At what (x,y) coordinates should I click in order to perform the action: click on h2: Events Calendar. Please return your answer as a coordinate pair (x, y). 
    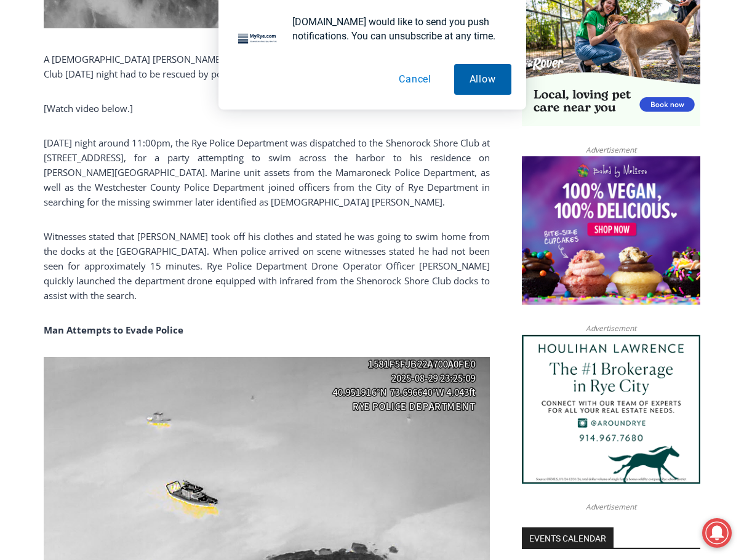
    Looking at the image, I should click on (567, 538).